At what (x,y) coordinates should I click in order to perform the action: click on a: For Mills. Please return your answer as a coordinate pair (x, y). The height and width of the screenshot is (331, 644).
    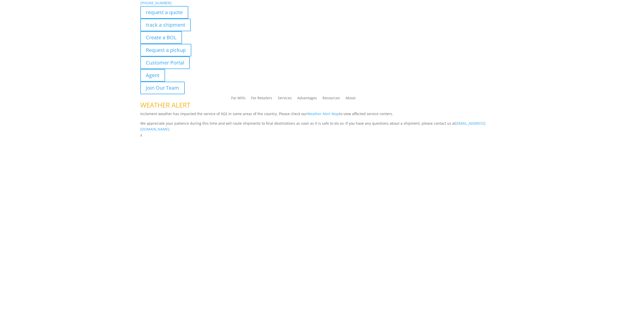
    Looking at the image, I should click on (239, 99).